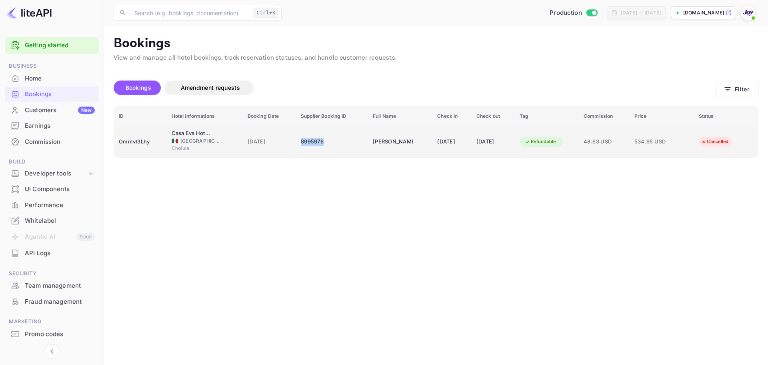 Image resolution: width=768 pixels, height=365 pixels. Describe the element at coordinates (140, 142) in the screenshot. I see `div: Ommvt3Lhy` at that location.